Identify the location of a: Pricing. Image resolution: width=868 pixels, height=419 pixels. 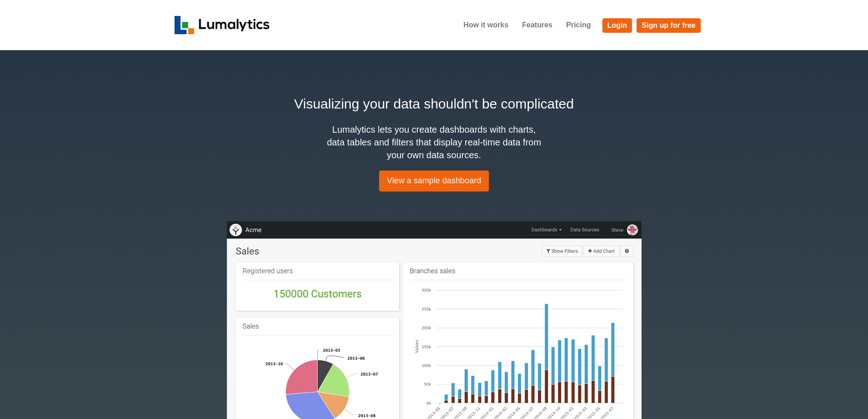
(578, 25).